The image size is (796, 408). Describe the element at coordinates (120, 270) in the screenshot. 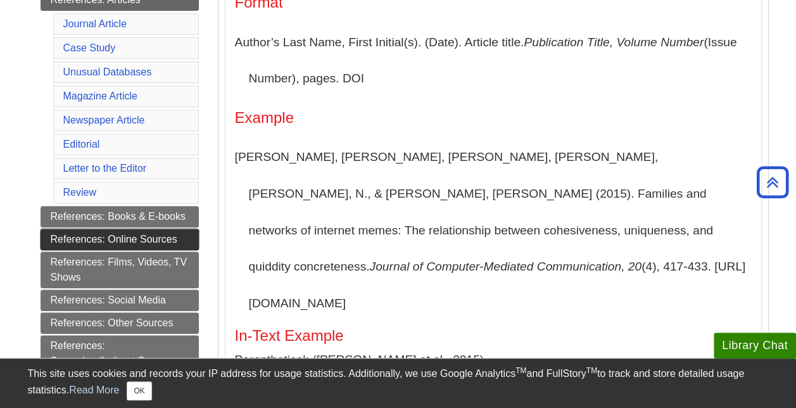

I see `a: References: Films, Videos, TV Shows` at that location.